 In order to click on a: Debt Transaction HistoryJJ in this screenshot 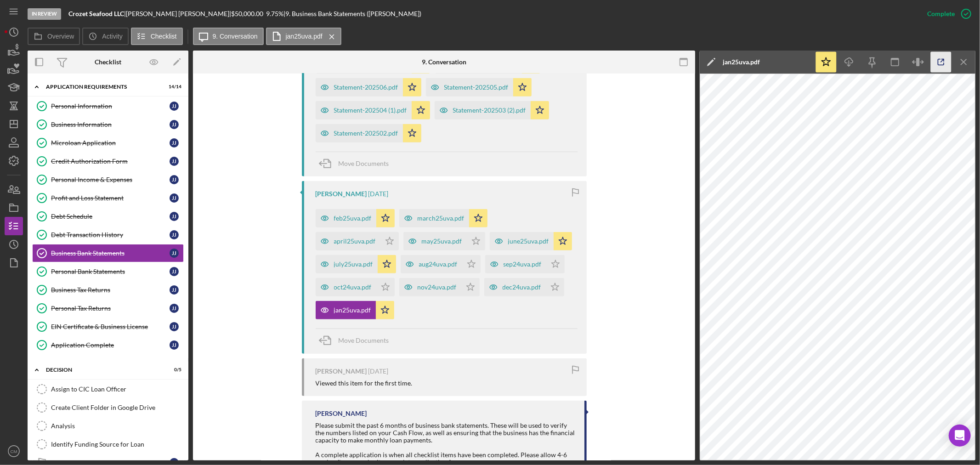, I will do `click(108, 235)`.